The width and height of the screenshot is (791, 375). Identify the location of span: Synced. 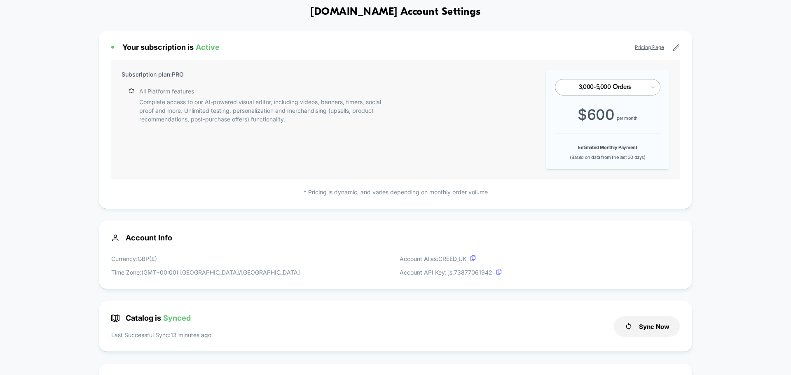
(177, 318).